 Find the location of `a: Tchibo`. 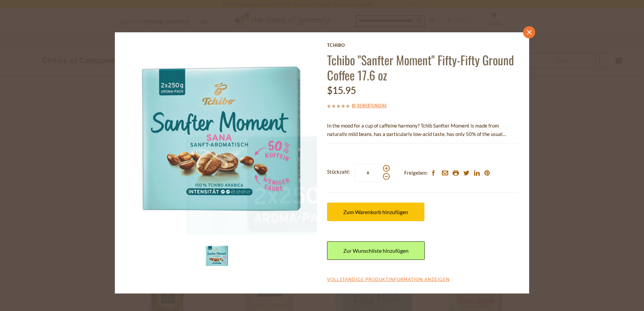

a: Tchibo is located at coordinates (423, 45).